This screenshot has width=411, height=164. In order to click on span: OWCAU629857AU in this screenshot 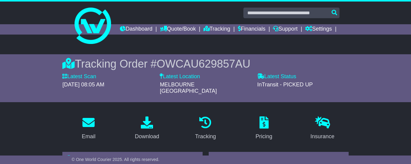, I will do `click(203, 64)`.